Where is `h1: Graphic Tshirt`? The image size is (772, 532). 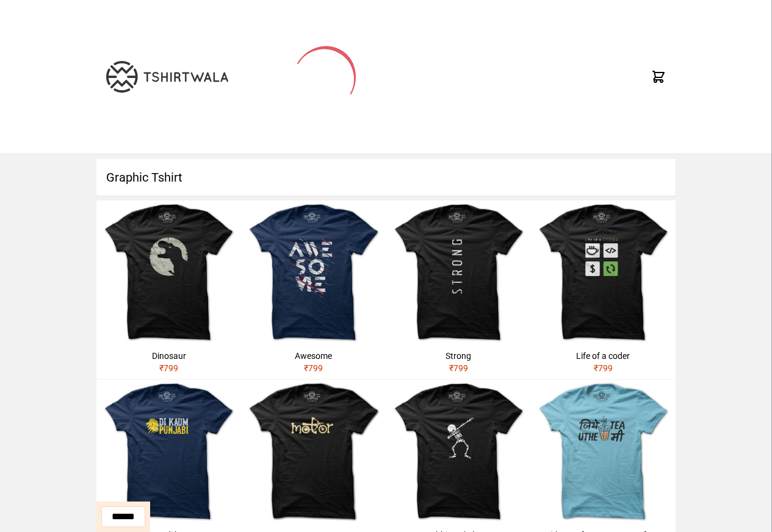 h1: Graphic Tshirt is located at coordinates (386, 178).